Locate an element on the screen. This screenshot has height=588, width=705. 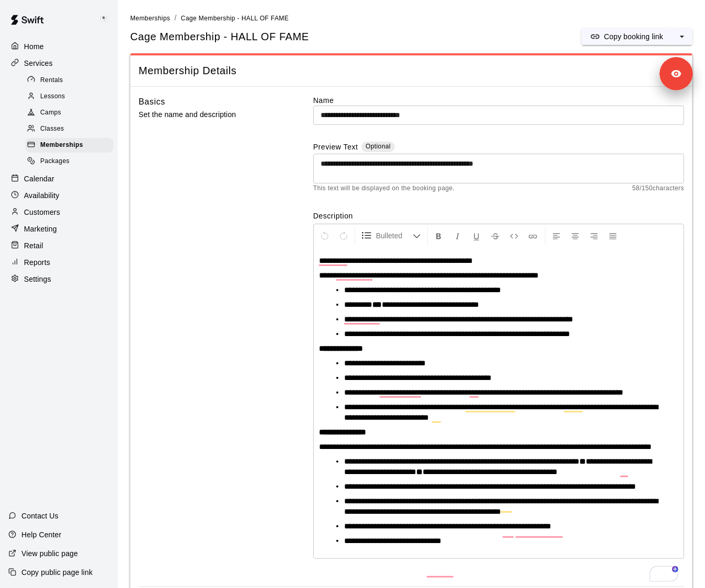
div: Home is located at coordinates (58, 46).